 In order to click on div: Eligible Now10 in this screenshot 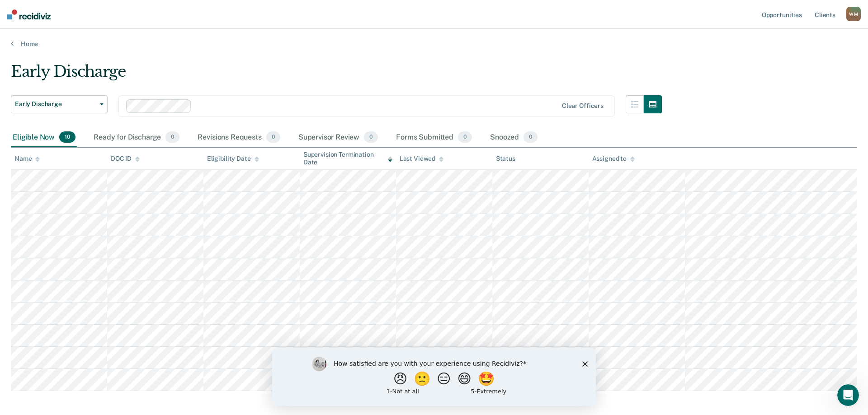, I will do `click(44, 138)`.